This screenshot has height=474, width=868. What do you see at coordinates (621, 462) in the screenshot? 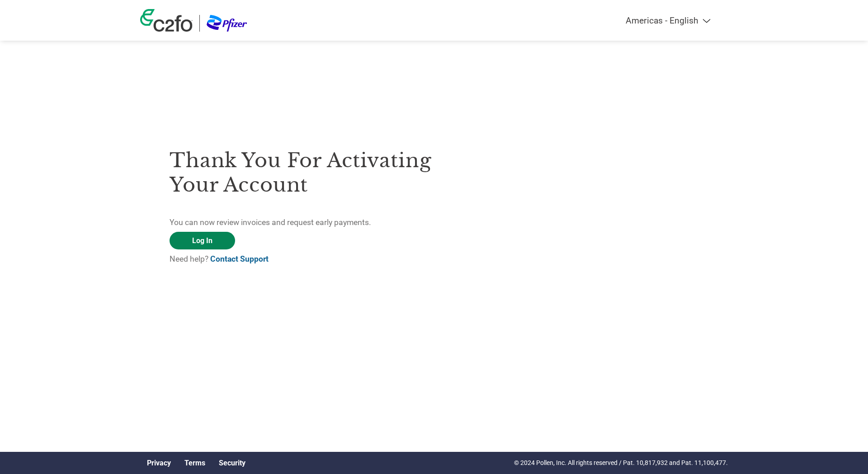
I see `p: © 2024 Pollen, Inc. All rights reserved / Pat. 10,817,932 and Pat. 11,100,477.` at bounding box center [621, 462].